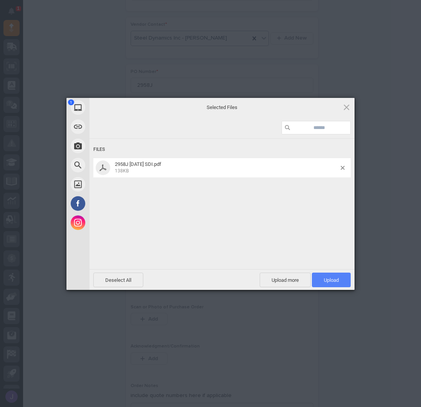  I want to click on div: Files, so click(222, 149).